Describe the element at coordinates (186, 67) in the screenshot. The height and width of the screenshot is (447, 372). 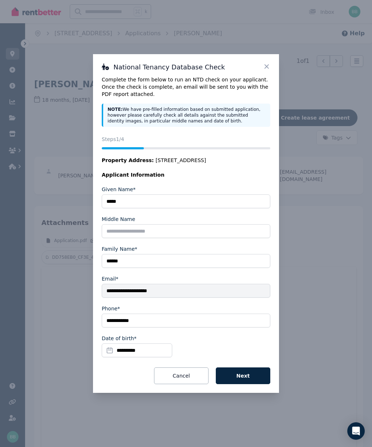
I see `h3: National Tenancy Database Check` at that location.